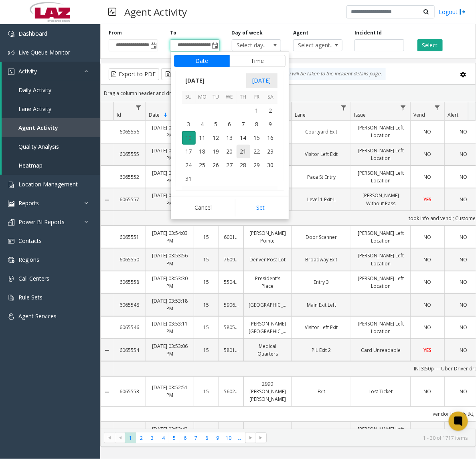  What do you see at coordinates (216, 165) in the screenshot?
I see `span: 26` at bounding box center [216, 165].